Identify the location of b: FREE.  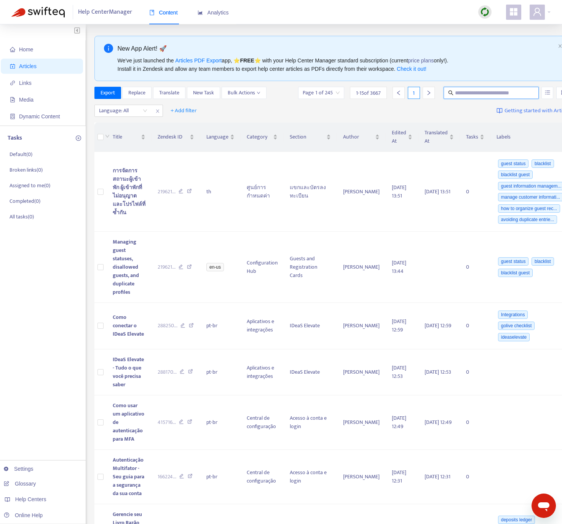
(247, 60).